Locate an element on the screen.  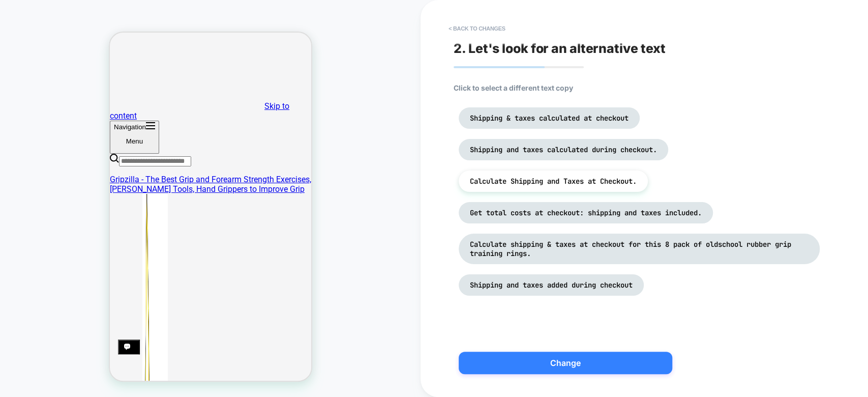
p: Menu is located at coordinates (24, 109).